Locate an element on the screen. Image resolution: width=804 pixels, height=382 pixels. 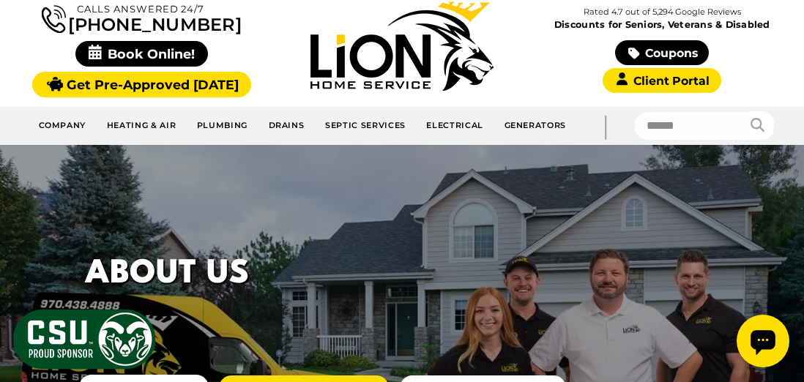
p: Rated 4.7 out of 5,294 Google Reviews is located at coordinates (662, 12).